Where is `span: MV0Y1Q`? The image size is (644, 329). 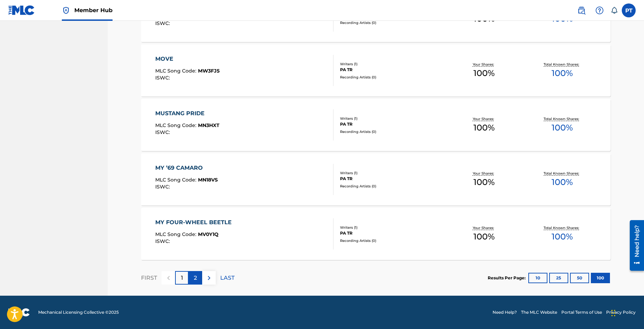
span: MV0Y1Q is located at coordinates (208, 234).